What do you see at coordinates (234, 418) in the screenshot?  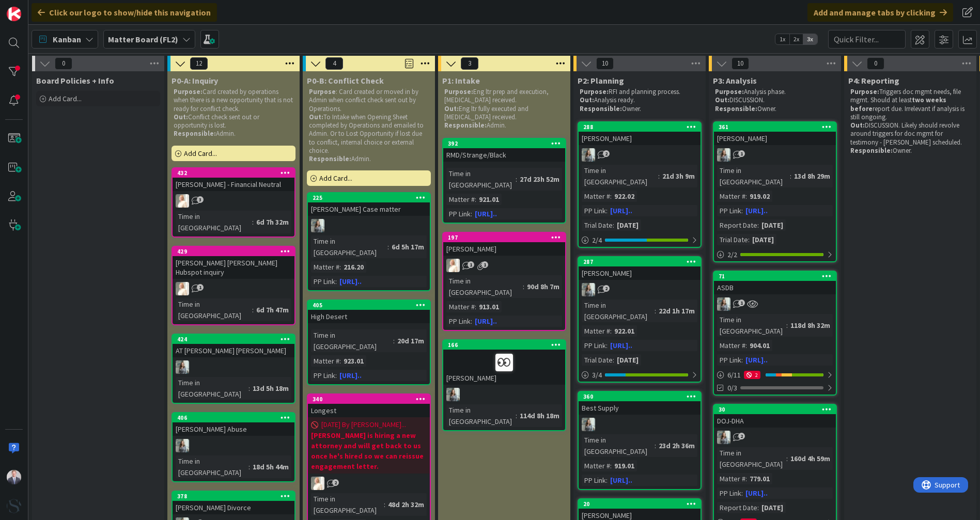 I see `div: 406` at bounding box center [234, 418].